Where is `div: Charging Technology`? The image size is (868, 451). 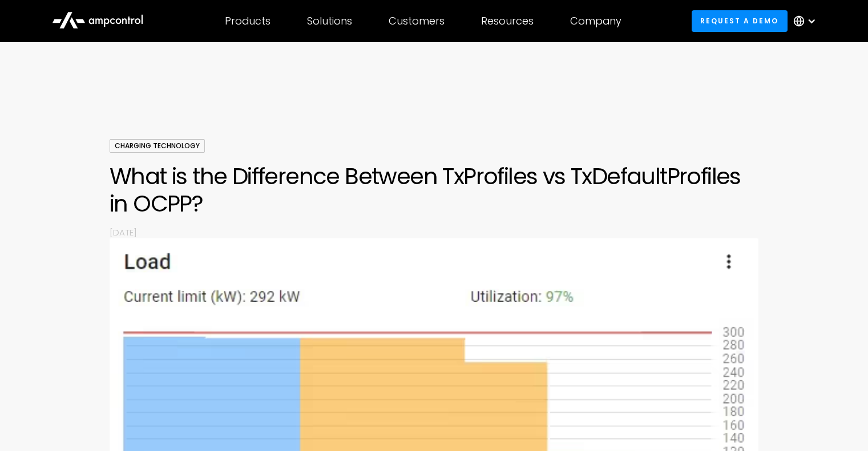 div: Charging Technology is located at coordinates (157, 146).